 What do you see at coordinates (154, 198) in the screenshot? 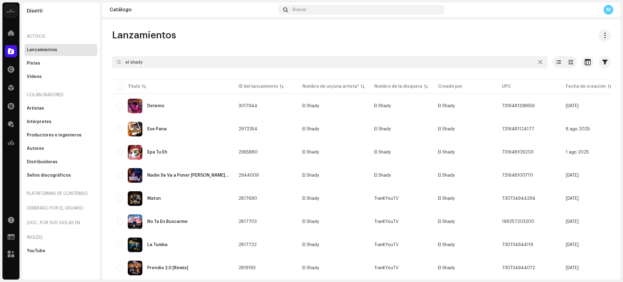
I see `div: Maton` at bounding box center [154, 198].